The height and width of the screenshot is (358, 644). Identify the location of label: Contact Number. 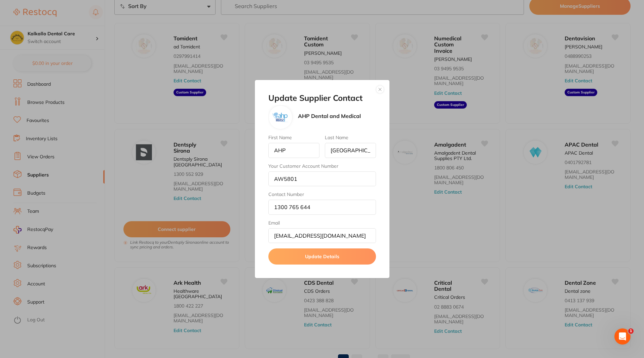
(322, 194).